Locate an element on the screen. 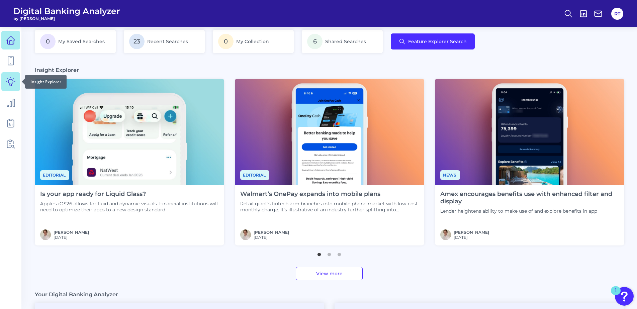  button: RT is located at coordinates (617, 14).